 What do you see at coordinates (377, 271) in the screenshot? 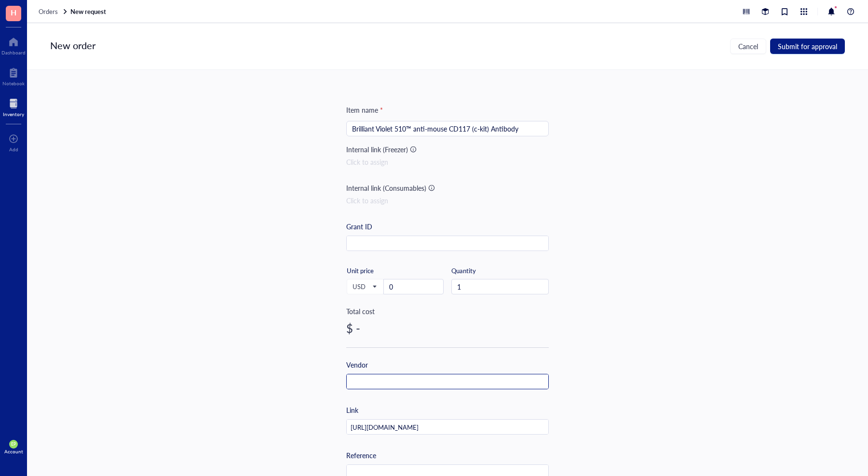
I see `div: Unit price` at bounding box center [377, 271].